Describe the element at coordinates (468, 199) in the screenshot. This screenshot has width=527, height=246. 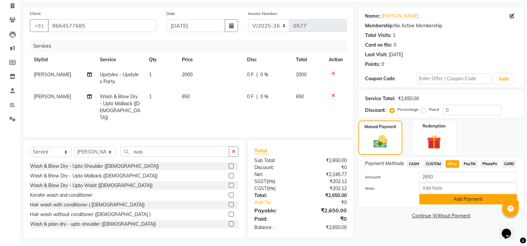
I see `button: Add Payment` at that location.